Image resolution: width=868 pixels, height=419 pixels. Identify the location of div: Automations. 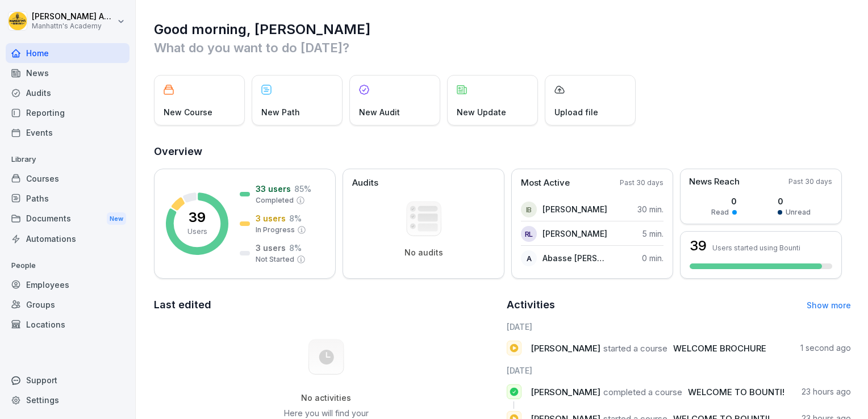
(68, 238).